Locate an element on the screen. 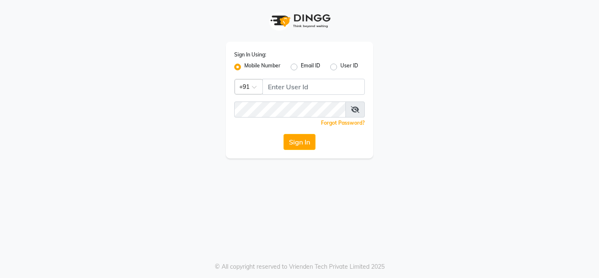  label: Email ID is located at coordinates (310, 67).